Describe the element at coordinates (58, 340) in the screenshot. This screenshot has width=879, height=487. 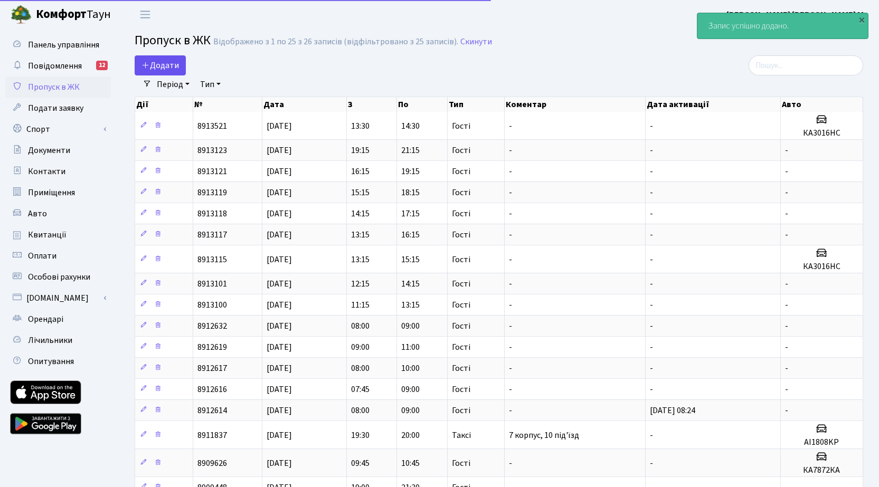
I see `a: Лічильники` at that location.